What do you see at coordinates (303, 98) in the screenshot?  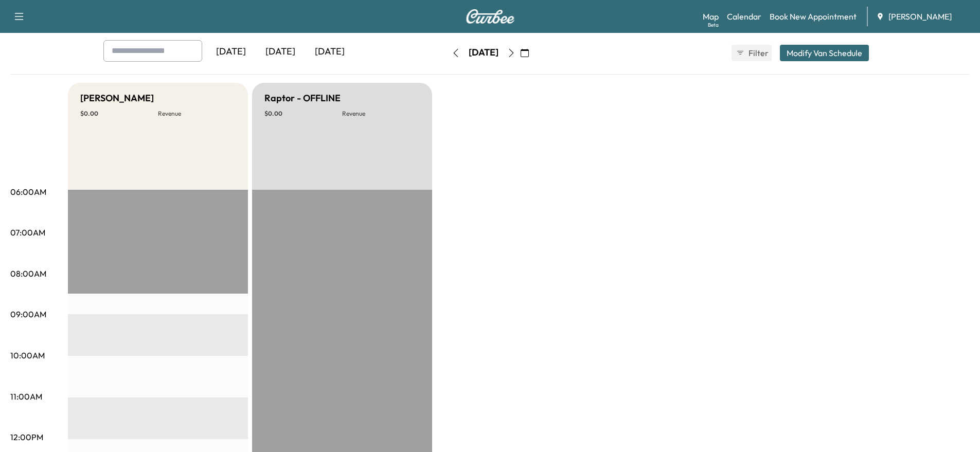 I see `h5: Raptor - OFFLINE` at bounding box center [303, 98].